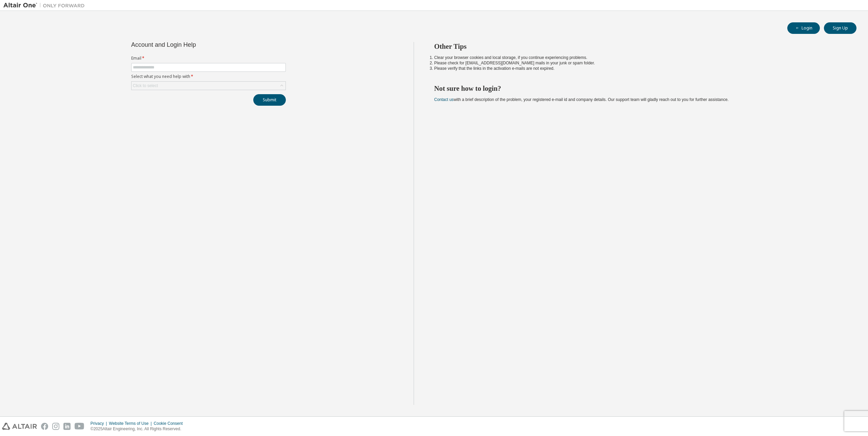  I want to click on div: Website Terms of Use, so click(131, 423).